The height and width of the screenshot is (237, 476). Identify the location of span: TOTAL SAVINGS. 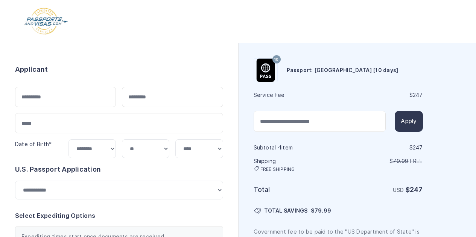
(286, 211).